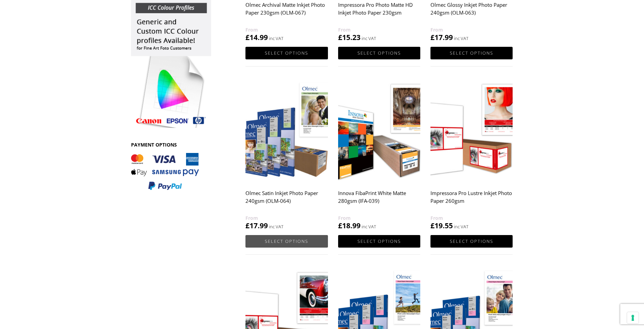  Describe the element at coordinates (379, 200) in the screenshot. I see `h2: Innova FibaPrint White Matte 280gsm (IFA-039)` at that location.